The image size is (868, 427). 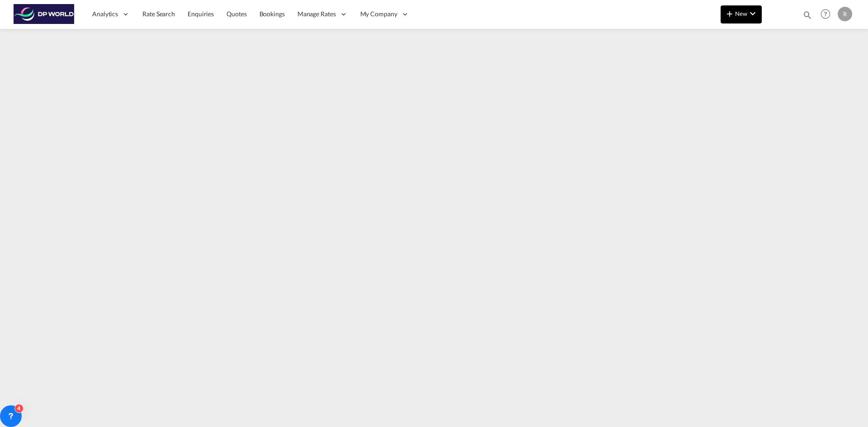 I want to click on span: Analytics, so click(x=105, y=14).